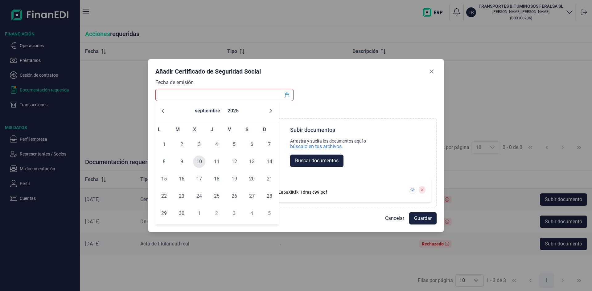  I want to click on div: Añadir Certificado de Seguridad Social, so click(208, 71).